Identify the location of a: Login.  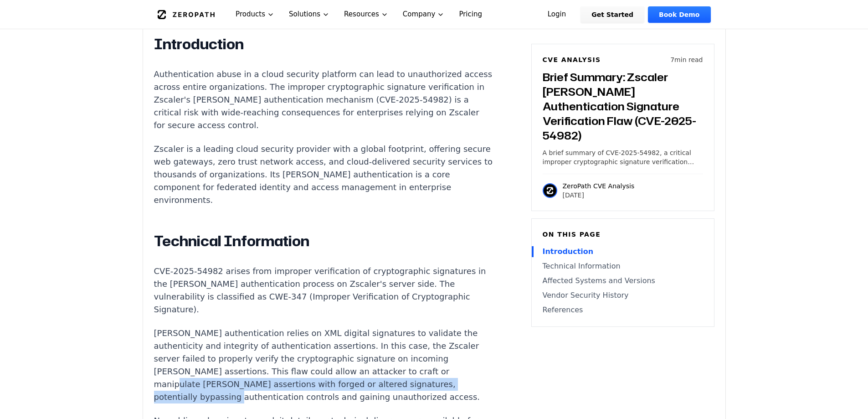
(557, 15).